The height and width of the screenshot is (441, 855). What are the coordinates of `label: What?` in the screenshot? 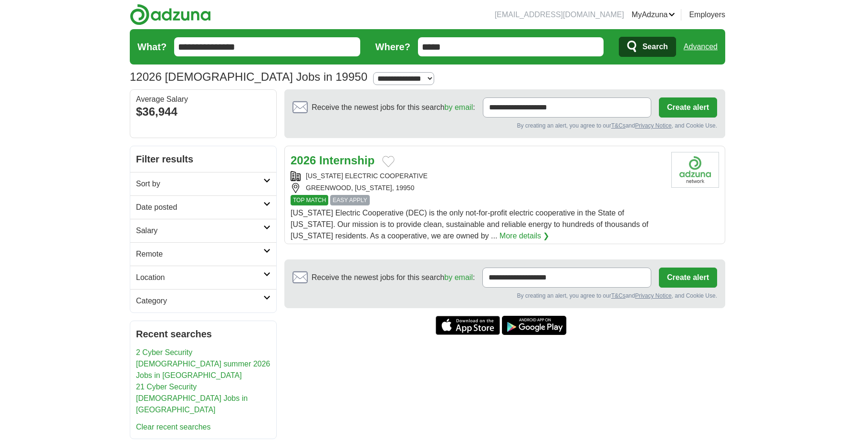 It's located at (152, 47).